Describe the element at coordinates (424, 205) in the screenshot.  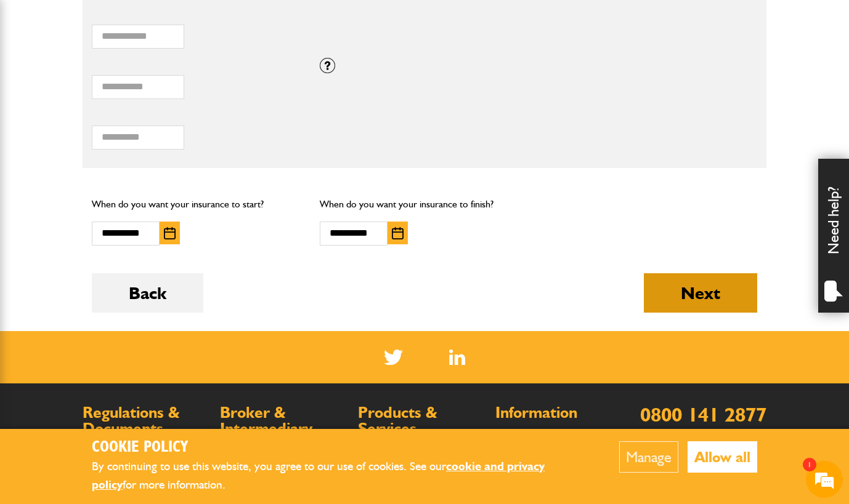
I see `p: When do you want your insurance to finish?` at that location.